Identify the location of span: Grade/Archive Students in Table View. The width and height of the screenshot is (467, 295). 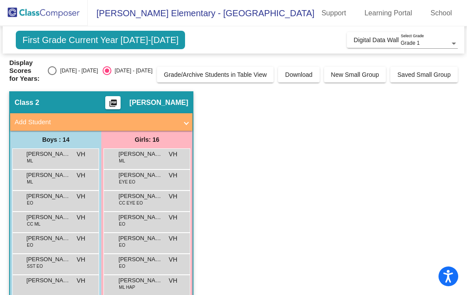
(215, 75).